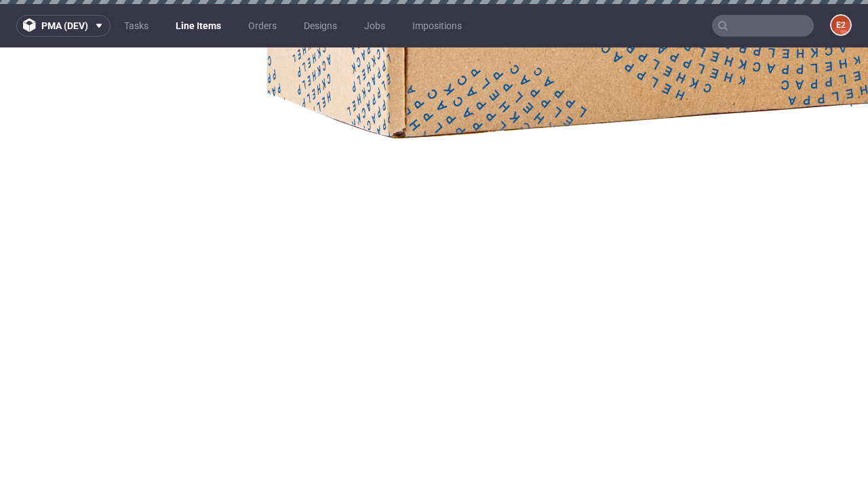 The height and width of the screenshot is (488, 868). Describe the element at coordinates (320, 25) in the screenshot. I see `a: Designs` at that location.